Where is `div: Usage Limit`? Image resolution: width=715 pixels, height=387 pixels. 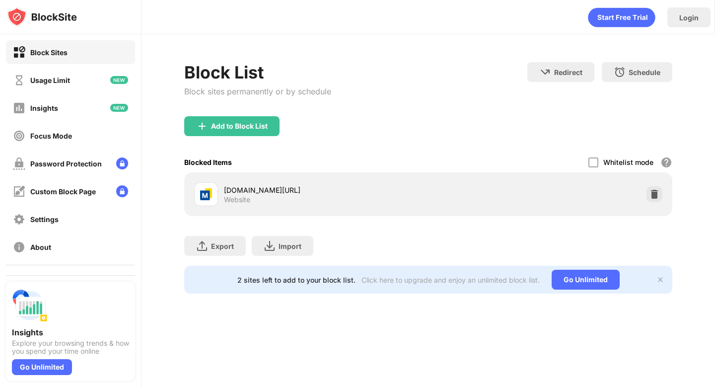
div: Usage Limit is located at coordinates (50, 80).